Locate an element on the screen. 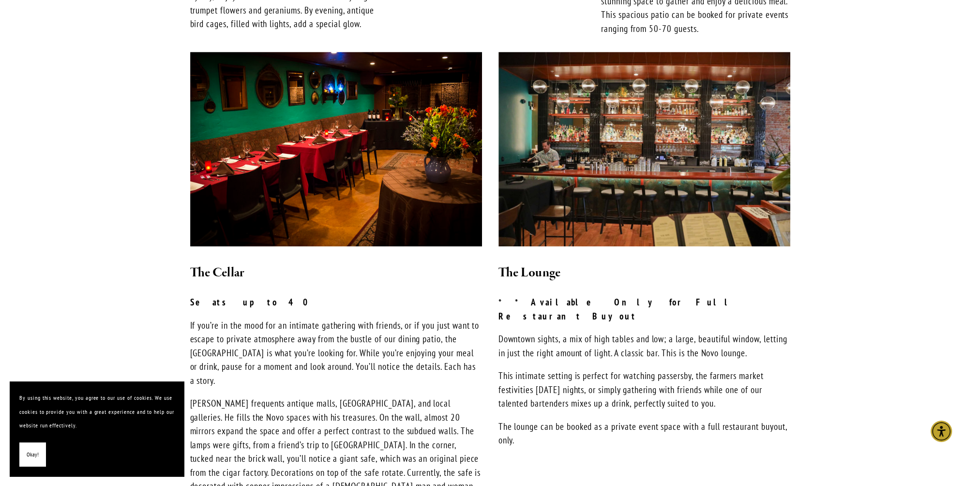 This screenshot has height=486, width=980. p: If you’re in the mood for an intimate gathering with friends, or if you just want to escape to pr... is located at coordinates (336, 353).